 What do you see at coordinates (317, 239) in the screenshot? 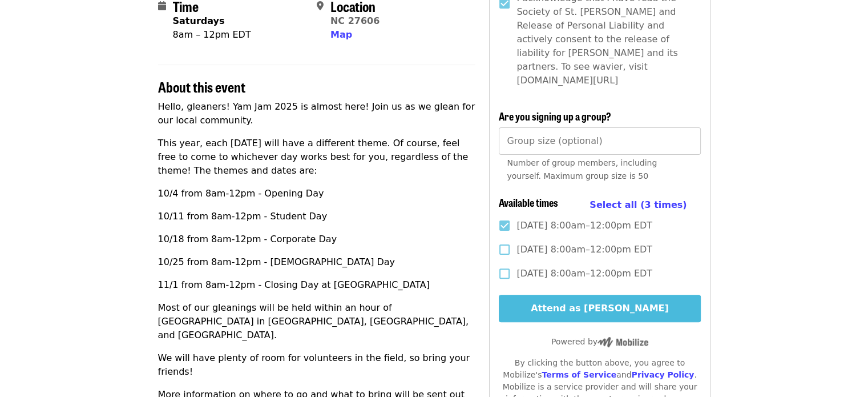
I see `p: 10/18 from 8am-12pm - Corporate Day` at bounding box center [317, 239].